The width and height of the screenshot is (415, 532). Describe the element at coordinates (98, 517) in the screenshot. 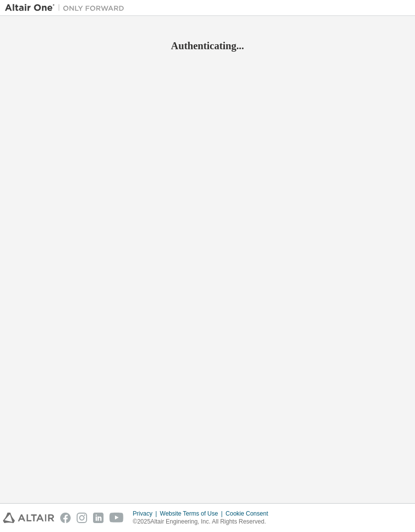

I see `img: linkedin.svg` at that location.